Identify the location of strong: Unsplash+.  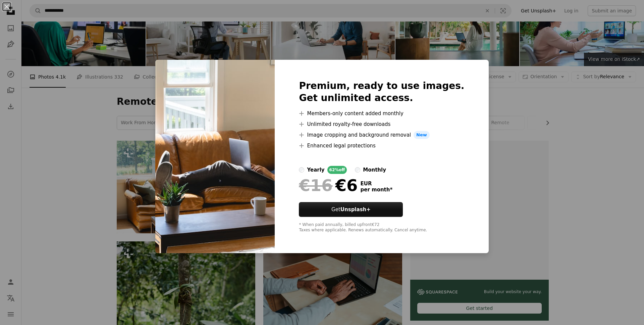
(355, 209).